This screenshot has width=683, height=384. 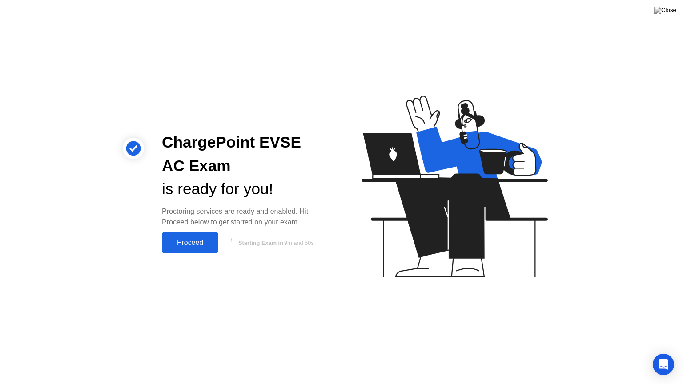 What do you see at coordinates (299, 243) in the screenshot?
I see `span: 9m and 50s` at bounding box center [299, 243].